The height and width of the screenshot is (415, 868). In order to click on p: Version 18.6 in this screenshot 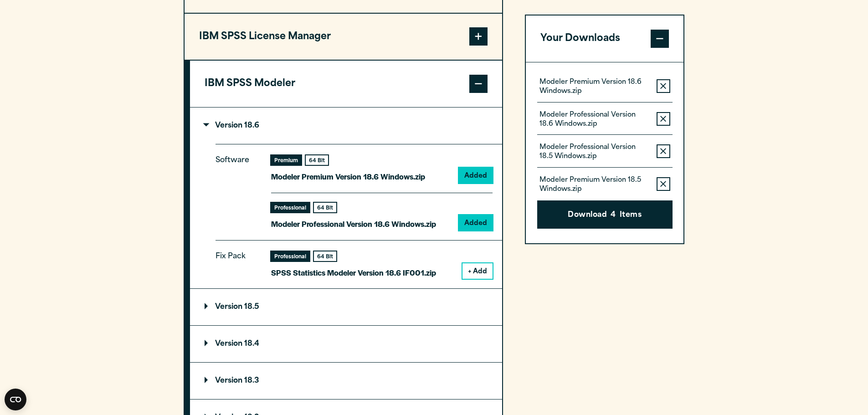, I will do `click(232, 126)`.